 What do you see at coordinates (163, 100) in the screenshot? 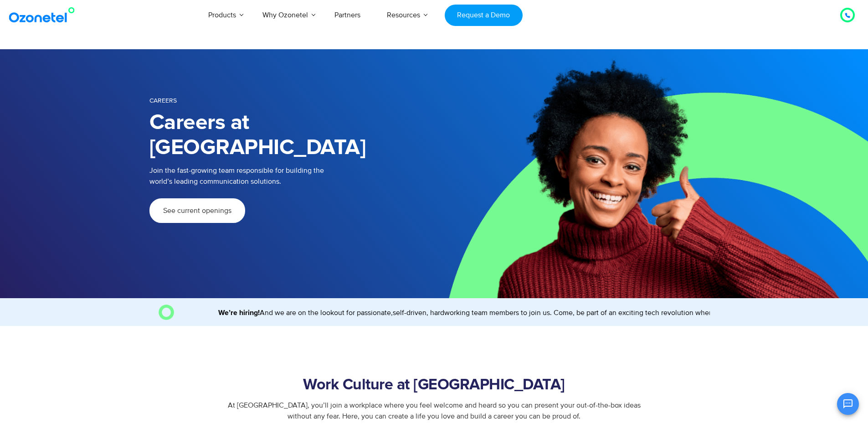
I see `span: Careers` at bounding box center [163, 100].